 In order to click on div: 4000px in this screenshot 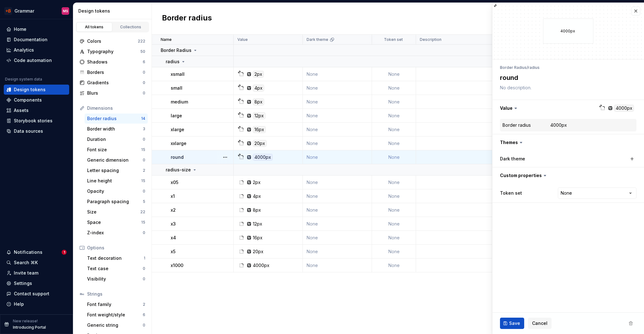, I will do `click(261, 265)`.